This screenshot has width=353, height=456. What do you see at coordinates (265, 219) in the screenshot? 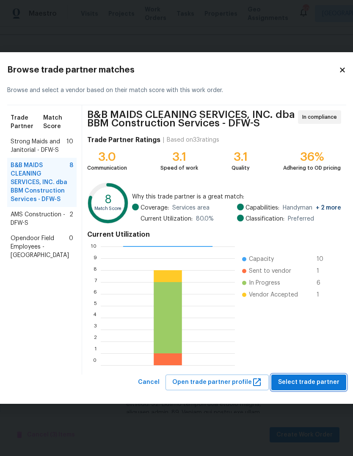
I see `span: Classification:` at bounding box center [265, 219].